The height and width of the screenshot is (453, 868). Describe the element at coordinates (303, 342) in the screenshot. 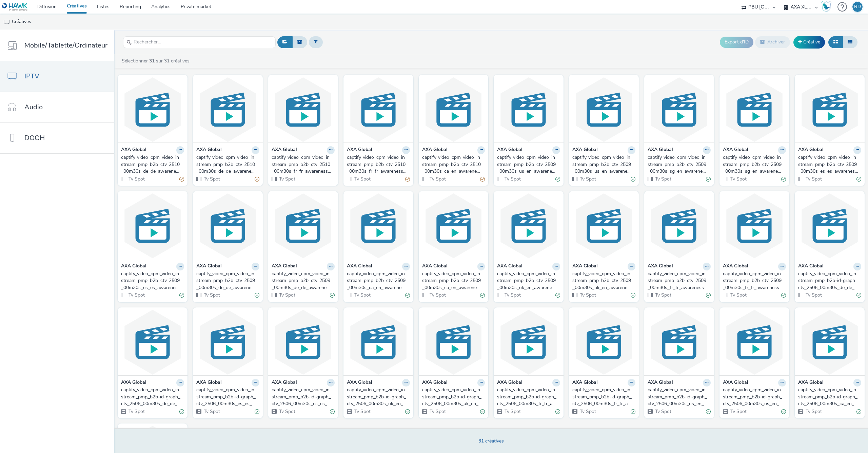

I see `img: captify_video_cpm_video_instream_pmp_b2b-id-graph_ctv_2506_00m30s_es_es_awareness_video-cyber-xl_...` at that location.